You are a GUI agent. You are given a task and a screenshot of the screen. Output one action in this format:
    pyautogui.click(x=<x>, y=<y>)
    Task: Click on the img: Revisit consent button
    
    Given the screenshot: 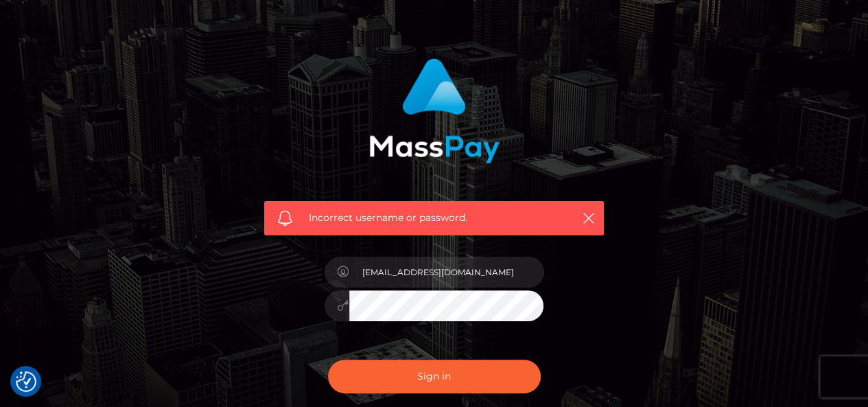 What is the action you would take?
    pyautogui.click(x=26, y=381)
    